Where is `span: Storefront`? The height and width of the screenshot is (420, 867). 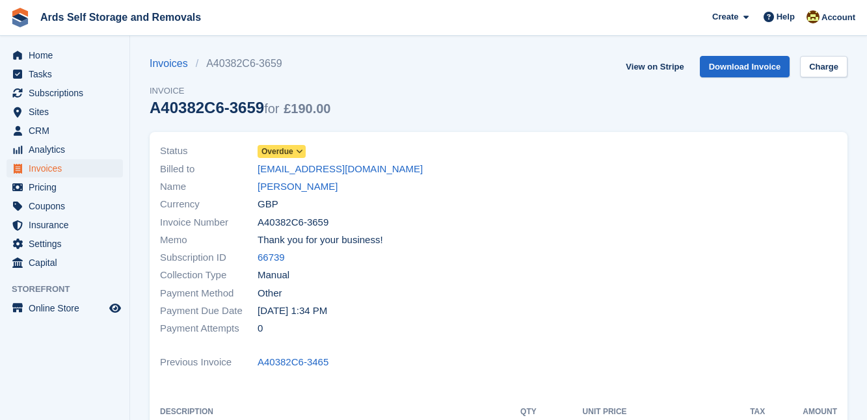
span: Storefront is located at coordinates (70, 289).